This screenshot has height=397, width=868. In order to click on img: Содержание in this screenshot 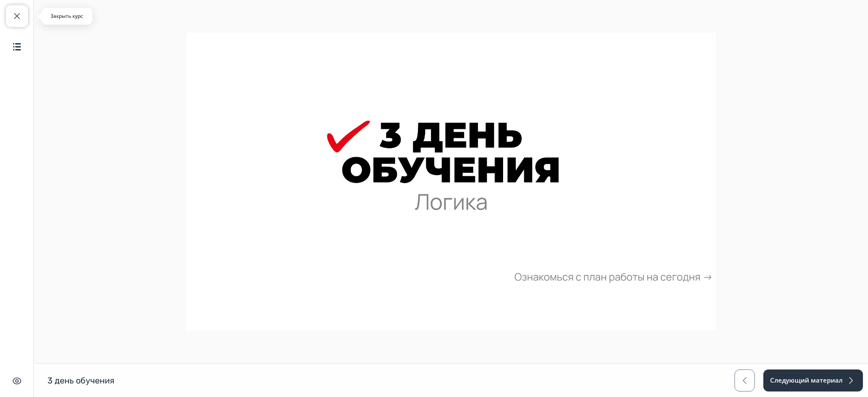, I will do `click(17, 47)`.